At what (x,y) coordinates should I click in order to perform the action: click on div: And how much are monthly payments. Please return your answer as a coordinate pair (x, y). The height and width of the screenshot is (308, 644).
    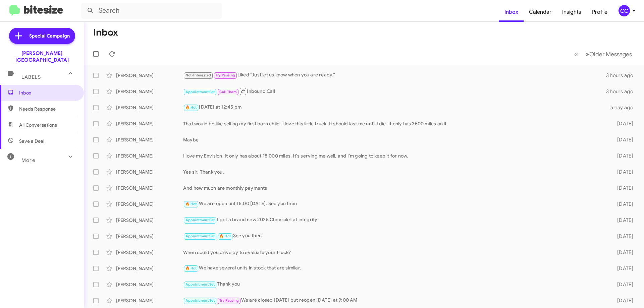
    Looking at the image, I should click on (395, 188).